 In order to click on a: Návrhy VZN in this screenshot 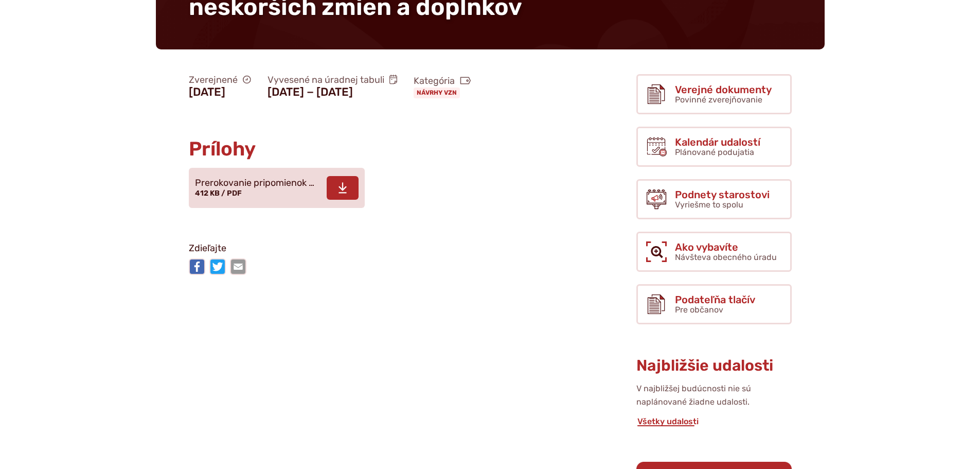, I will do `click(437, 93)`.